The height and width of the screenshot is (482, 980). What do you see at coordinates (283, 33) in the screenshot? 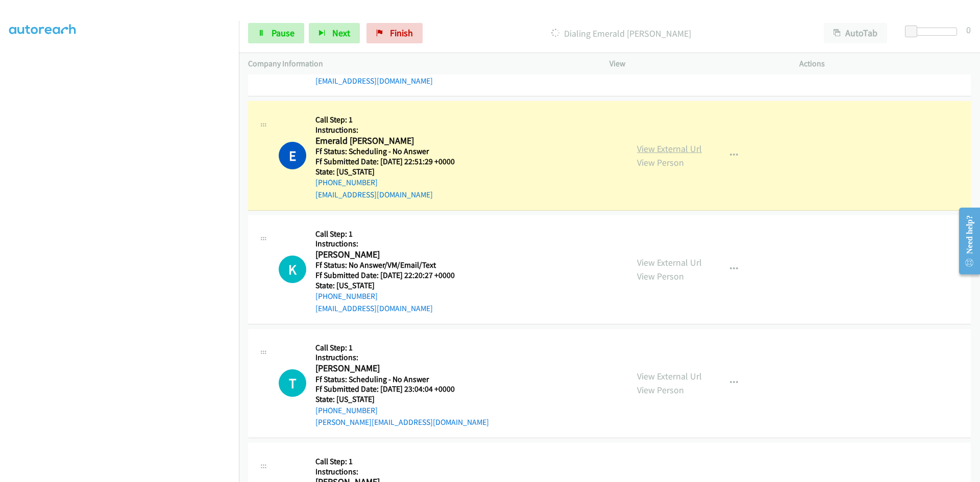
I see `span: Pause` at bounding box center [283, 33].